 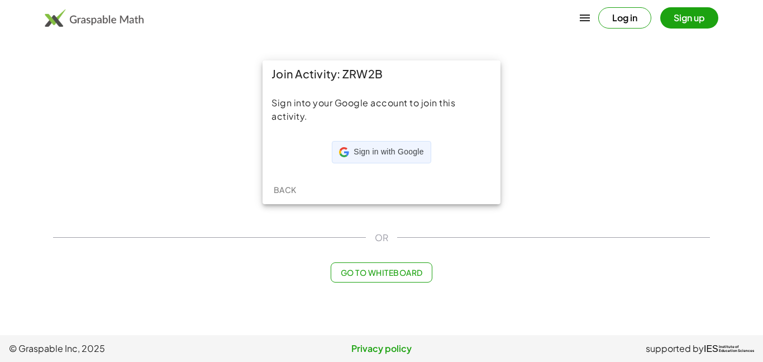 I want to click on a: Privacy policy, so click(x=382, y=348).